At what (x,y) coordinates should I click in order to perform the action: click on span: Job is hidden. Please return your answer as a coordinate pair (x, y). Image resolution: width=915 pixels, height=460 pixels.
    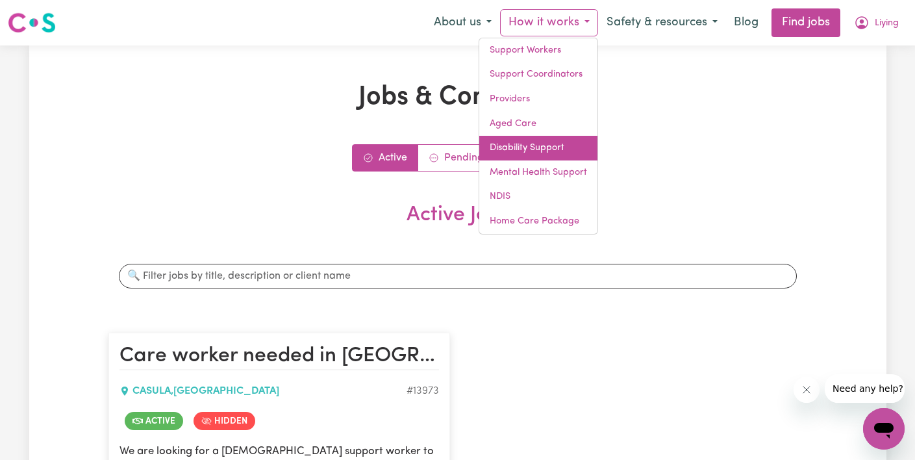
    Looking at the image, I should click on (224, 421).